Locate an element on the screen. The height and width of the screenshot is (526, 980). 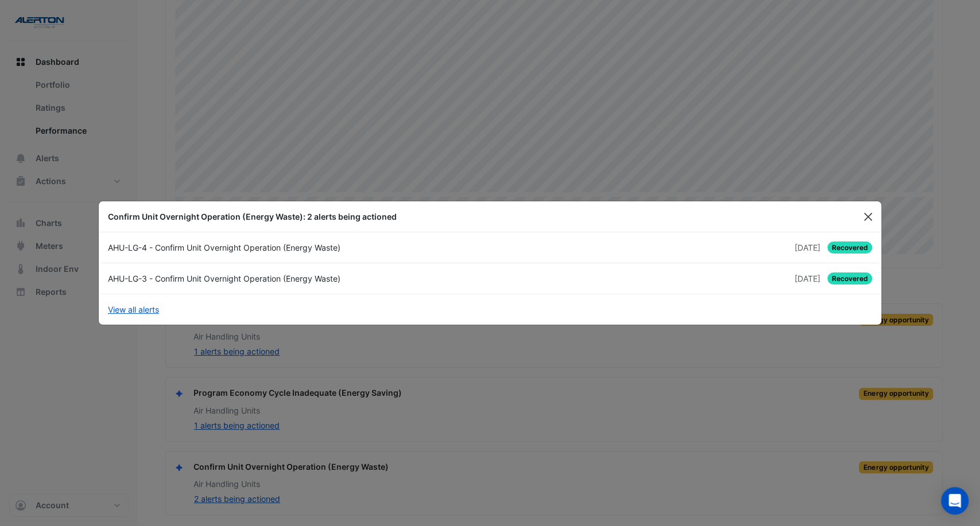
b: Confirm Unit Overnight Operation (Energy Waste): 2 alerts being actioned is located at coordinates (252, 217).